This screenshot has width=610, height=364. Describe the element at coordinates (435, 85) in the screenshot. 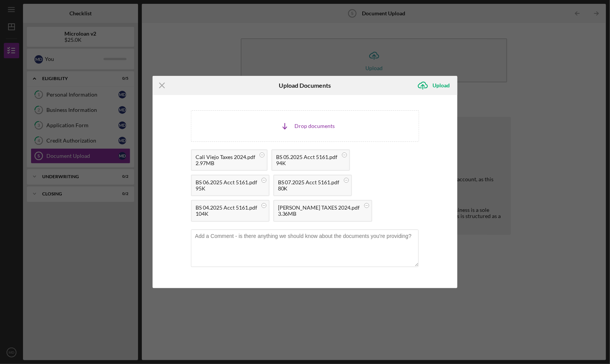

I see `button: Upload` at that location.